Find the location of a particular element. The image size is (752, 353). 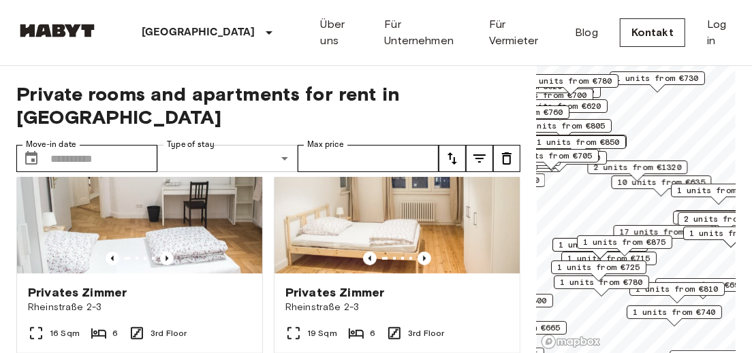

a: Über uns is located at coordinates (342, 33).